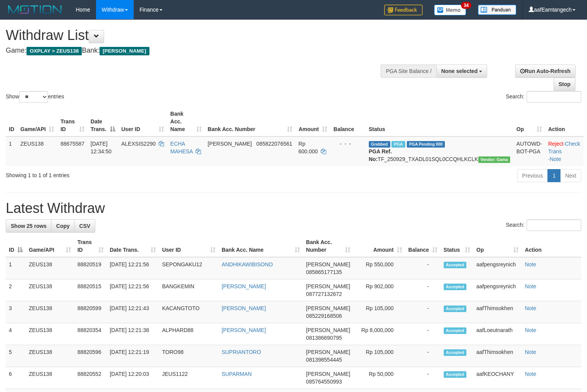 The width and height of the screenshot is (587, 392). I want to click on th: Balance, so click(348, 121).